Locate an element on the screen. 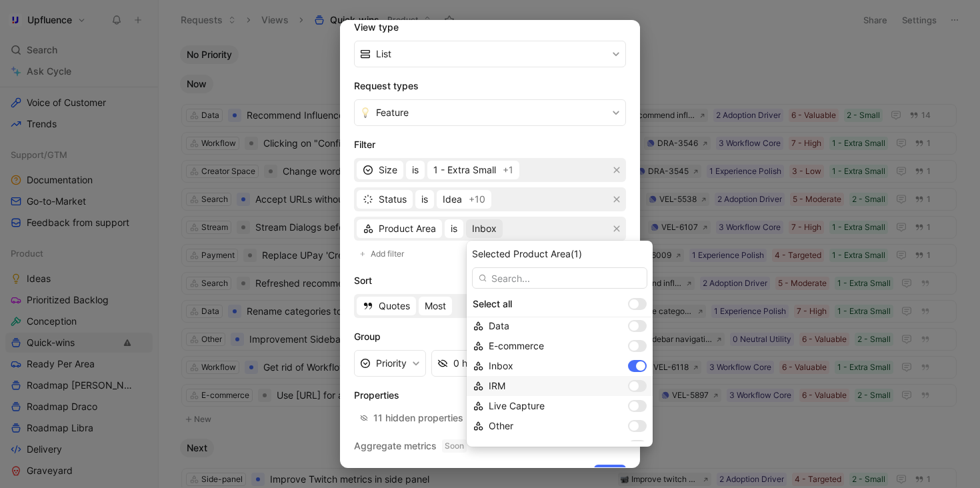 The width and height of the screenshot is (980, 488). span: E-commerce is located at coordinates (515, 345).